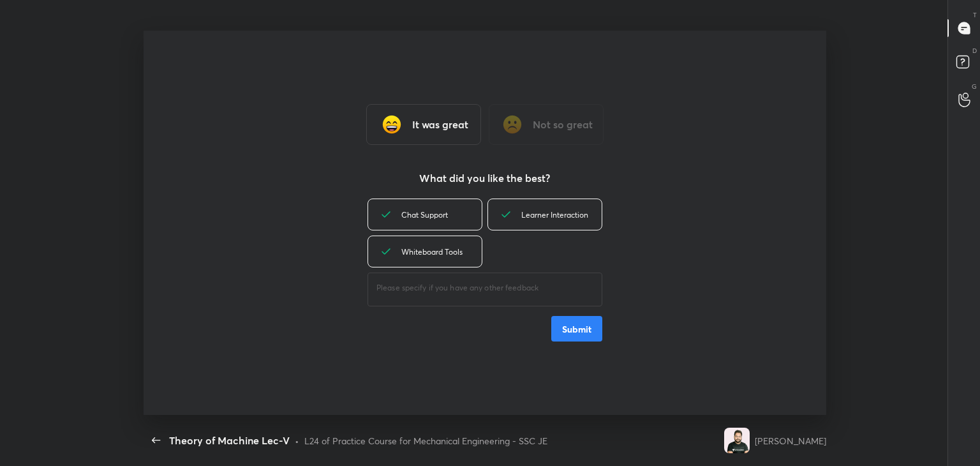 This screenshot has height=466, width=980. Describe the element at coordinates (392, 124) in the screenshot. I see `img: grinning_face_with_smiling_eyes_cmp.gif` at that location.